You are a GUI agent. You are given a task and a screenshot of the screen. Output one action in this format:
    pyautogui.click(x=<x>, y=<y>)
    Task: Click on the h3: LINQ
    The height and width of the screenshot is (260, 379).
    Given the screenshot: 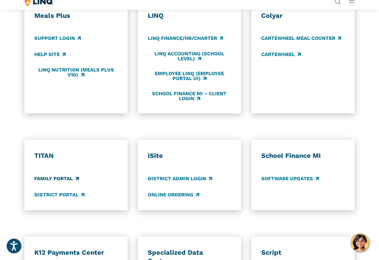 What is the action you would take?
    pyautogui.click(x=190, y=16)
    